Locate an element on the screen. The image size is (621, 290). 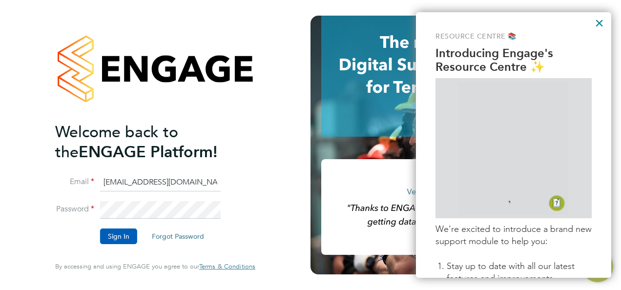
span: By accessing and using ENGAGE you agree to our is located at coordinates (155, 266).